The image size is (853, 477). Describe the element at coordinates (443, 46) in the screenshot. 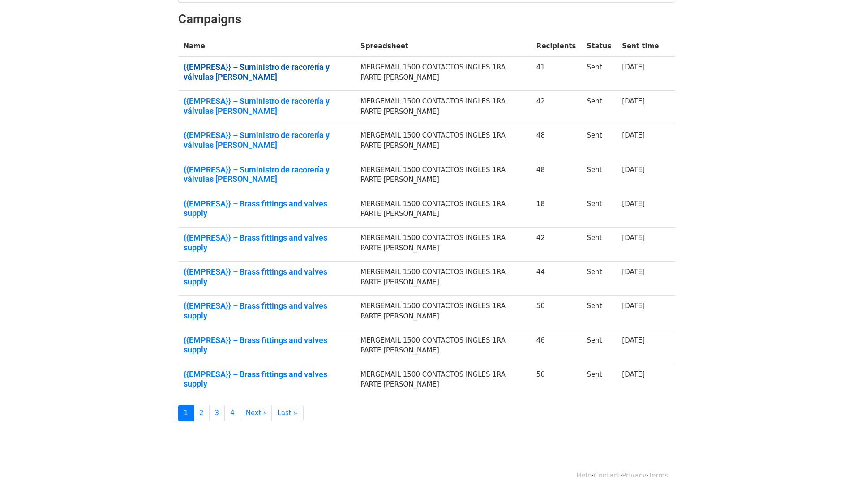

I see `th: Spreadsheet` at that location.